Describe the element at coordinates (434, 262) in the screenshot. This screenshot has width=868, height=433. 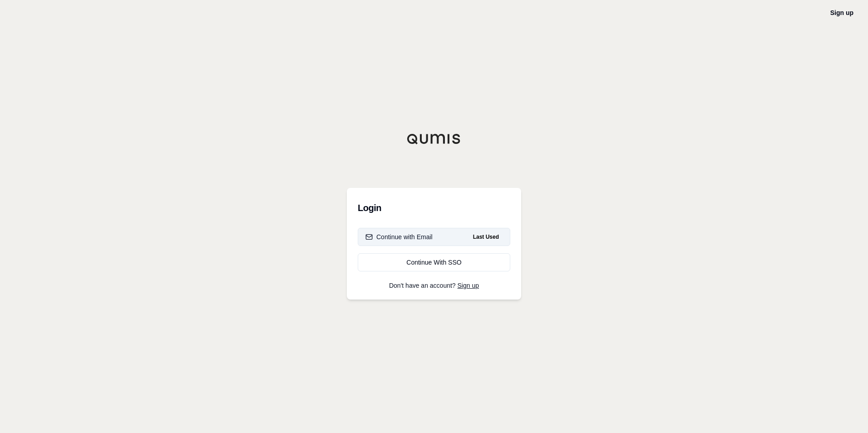
I see `a: Continue With SSO` at that location.